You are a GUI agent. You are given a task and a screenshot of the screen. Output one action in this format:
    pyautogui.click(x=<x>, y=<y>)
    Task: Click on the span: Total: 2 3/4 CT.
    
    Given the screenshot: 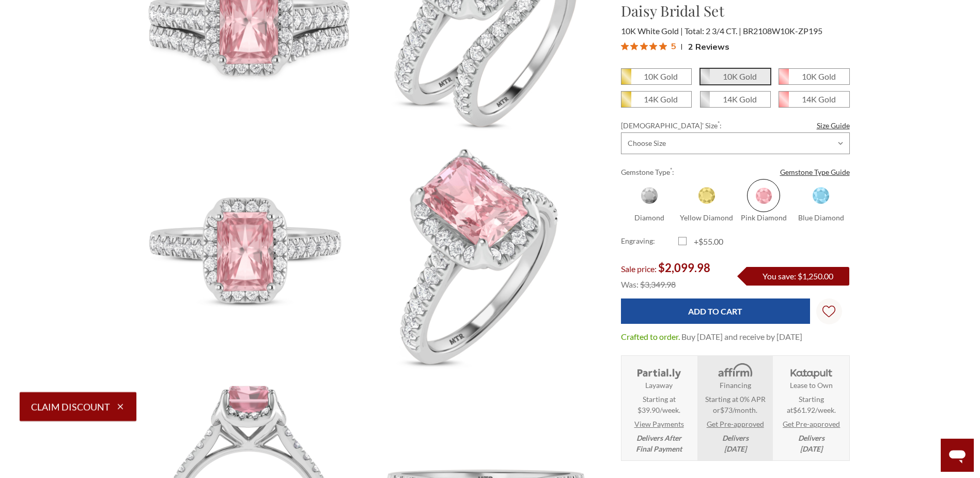 What is the action you would take?
    pyautogui.click(x=713, y=30)
    